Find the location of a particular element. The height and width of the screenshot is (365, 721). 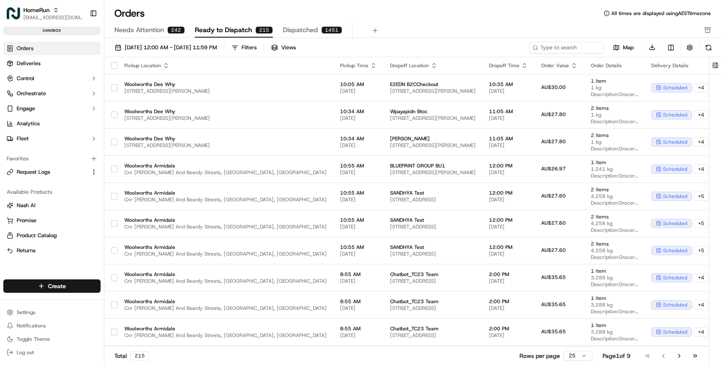

button: Notifications is located at coordinates (52, 325).